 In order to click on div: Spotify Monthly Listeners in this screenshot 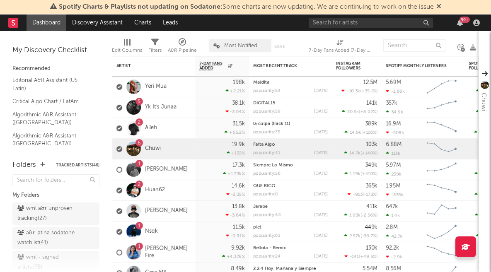, I will do `click(417, 66)`.